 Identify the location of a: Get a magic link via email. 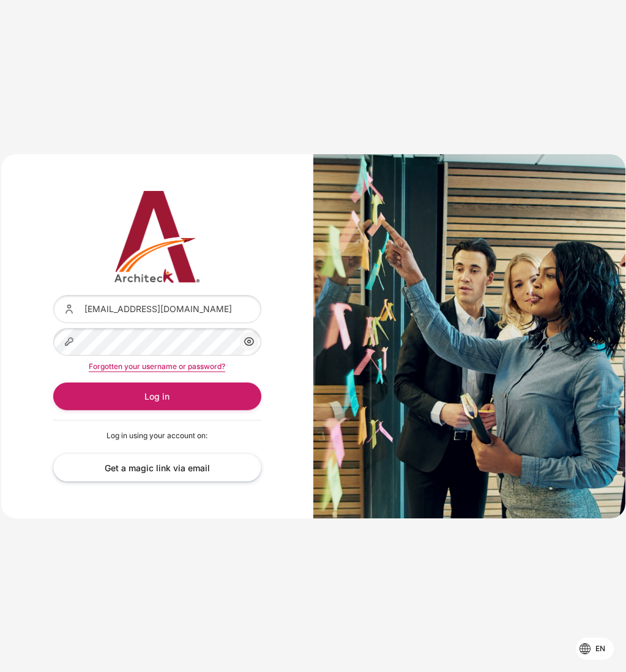
(157, 467).